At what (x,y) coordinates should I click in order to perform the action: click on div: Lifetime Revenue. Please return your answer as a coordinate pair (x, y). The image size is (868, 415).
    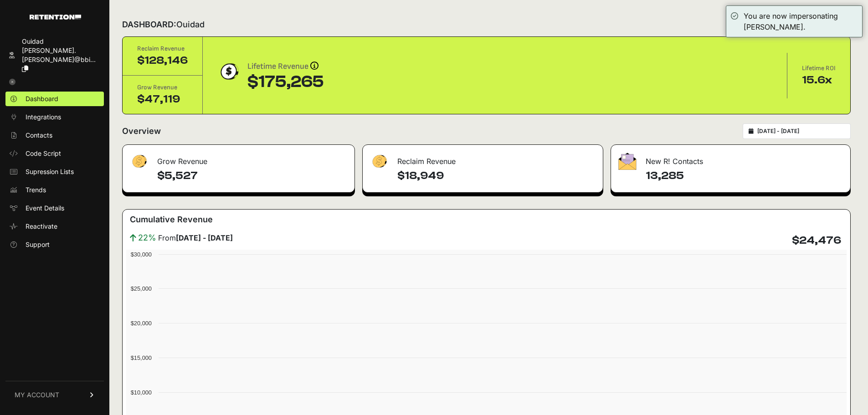
    Looking at the image, I should click on (286, 67).